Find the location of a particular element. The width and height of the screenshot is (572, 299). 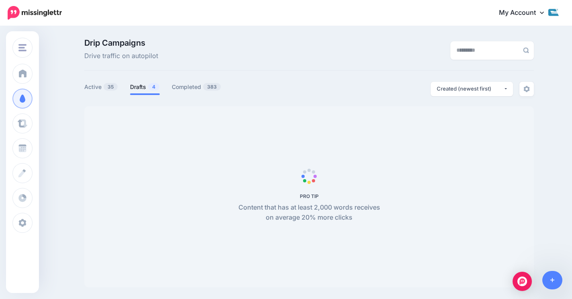

span: 35 is located at coordinates (110, 87).